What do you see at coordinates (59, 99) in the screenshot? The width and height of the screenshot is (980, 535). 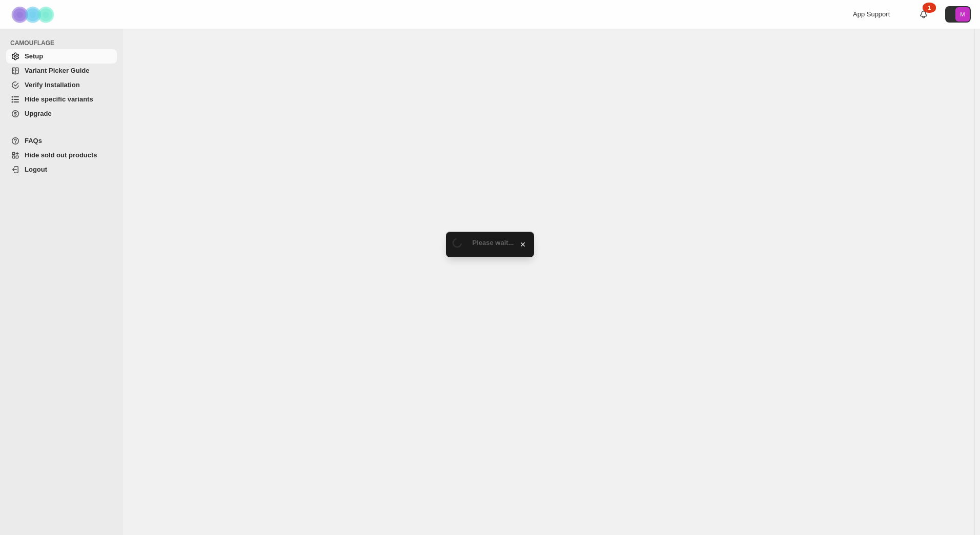 I see `span: Hide specific variants` at bounding box center [59, 99].